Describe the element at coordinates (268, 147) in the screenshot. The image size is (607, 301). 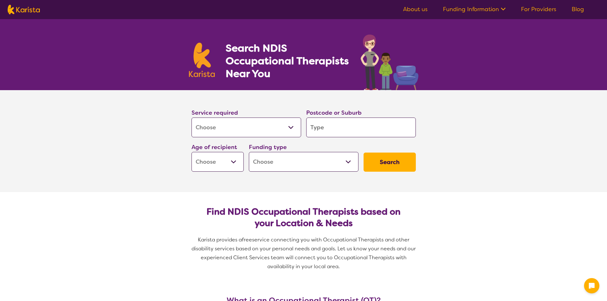
I see `label: Funding type` at that location.